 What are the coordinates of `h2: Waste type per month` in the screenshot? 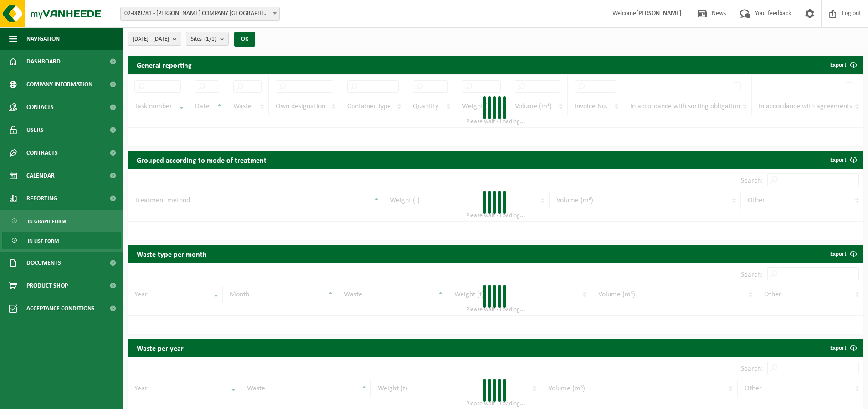 It's located at (172, 253).